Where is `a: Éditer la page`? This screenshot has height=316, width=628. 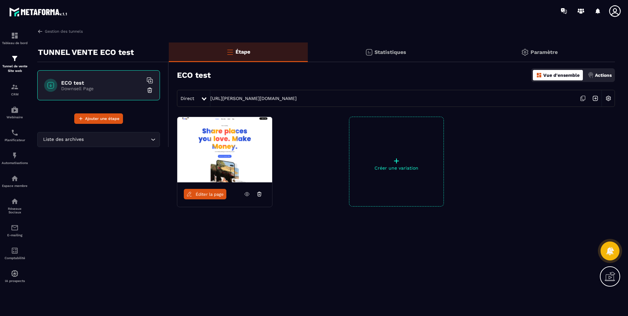 a: Éditer la page is located at coordinates (205, 194).